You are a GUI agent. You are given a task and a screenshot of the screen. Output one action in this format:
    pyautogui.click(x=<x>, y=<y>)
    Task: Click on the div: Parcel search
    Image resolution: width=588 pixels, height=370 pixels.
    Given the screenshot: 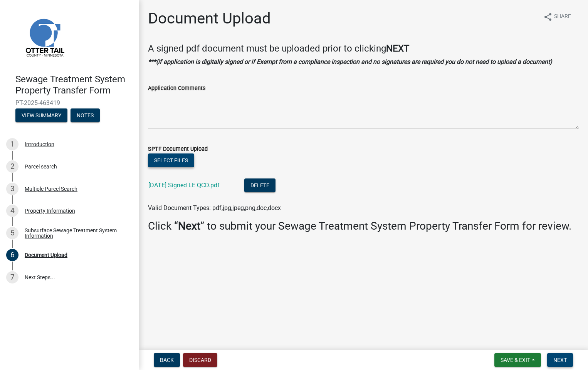 What is the action you would take?
    pyautogui.click(x=41, y=167)
    